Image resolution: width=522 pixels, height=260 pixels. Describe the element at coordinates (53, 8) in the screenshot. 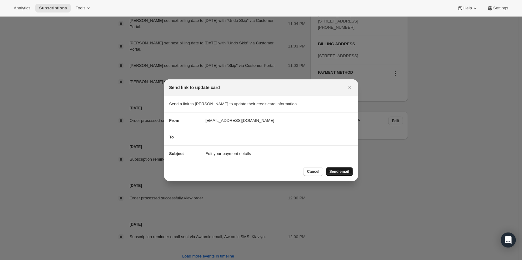

I see `button: Subscriptions` at that location.